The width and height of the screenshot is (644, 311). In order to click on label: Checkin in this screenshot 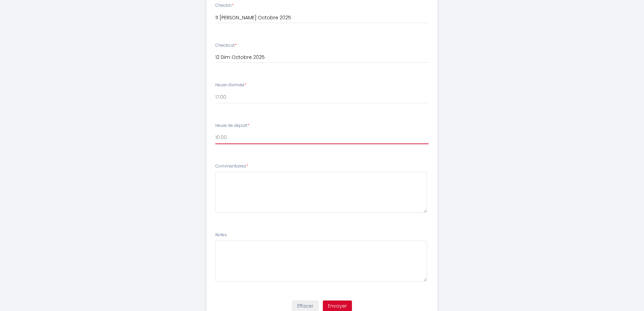, I will do `click(224, 5)`.